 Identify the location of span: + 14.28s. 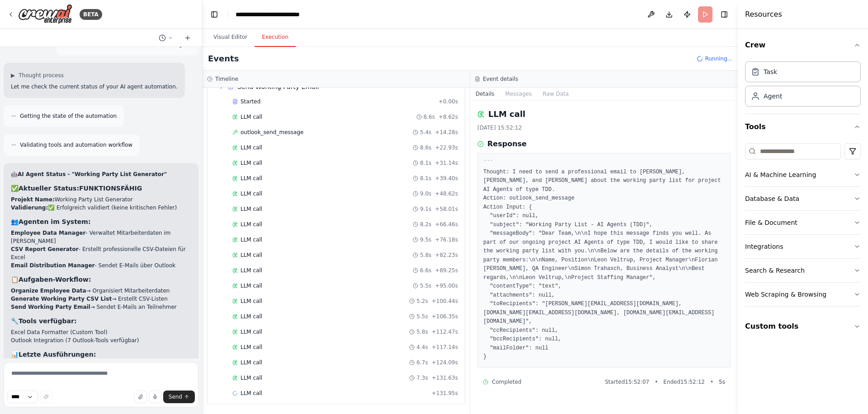
(446, 132).